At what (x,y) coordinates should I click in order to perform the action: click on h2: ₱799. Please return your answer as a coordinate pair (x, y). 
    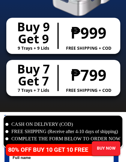
    Looking at the image, I should click on (89, 75).